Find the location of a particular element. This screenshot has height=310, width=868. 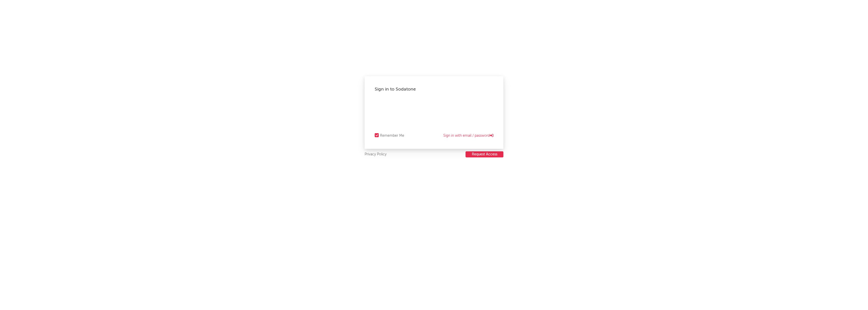

div: Remember Me is located at coordinates (392, 135).